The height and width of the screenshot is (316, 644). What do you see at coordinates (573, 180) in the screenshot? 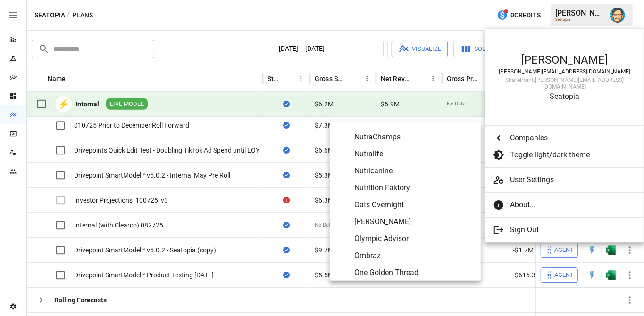
I see `span: User Settings` at bounding box center [573, 180].